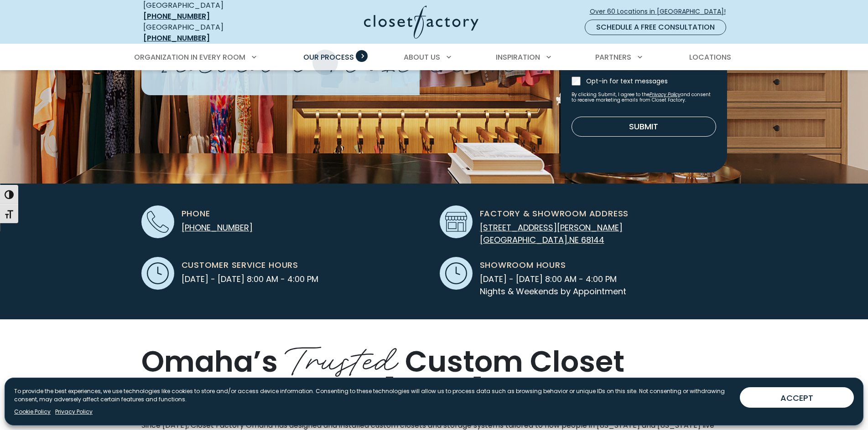 This screenshot has height=430, width=868. I want to click on span: Organization in Every Room, so click(189, 57).